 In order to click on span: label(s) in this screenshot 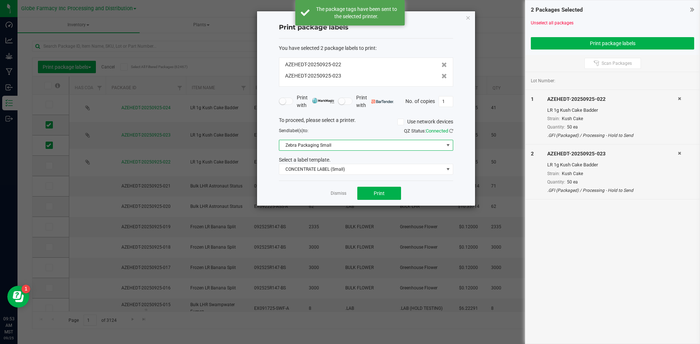, I will do `click(296, 131)`.